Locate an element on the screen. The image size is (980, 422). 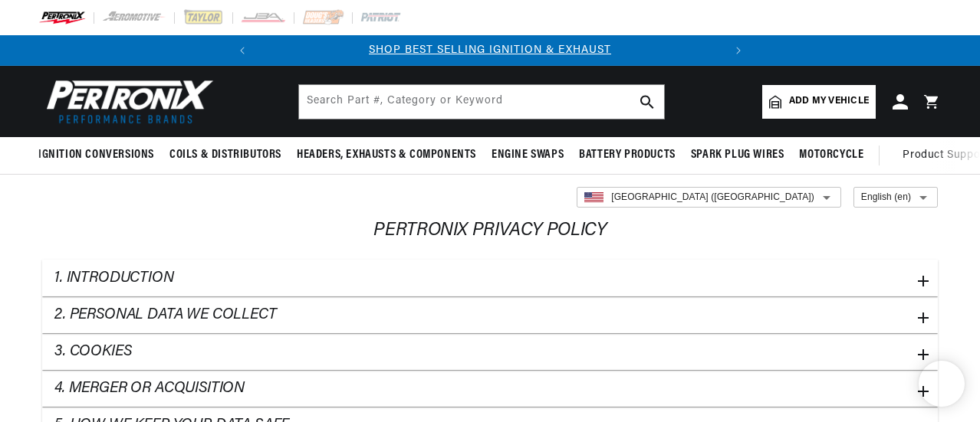
summary: Battery Products is located at coordinates (627, 155).